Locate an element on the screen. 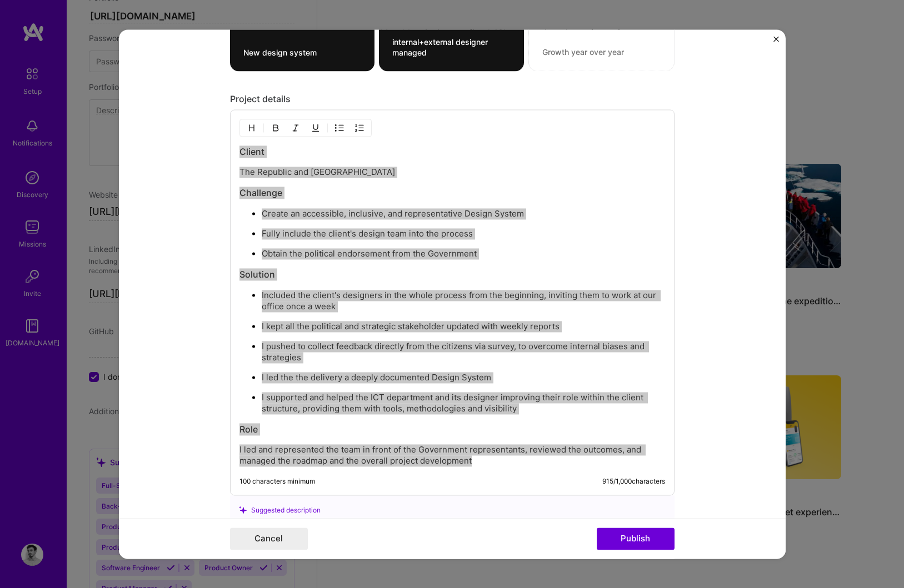 The image size is (904, 588). img: Italic is located at coordinates (296, 128).